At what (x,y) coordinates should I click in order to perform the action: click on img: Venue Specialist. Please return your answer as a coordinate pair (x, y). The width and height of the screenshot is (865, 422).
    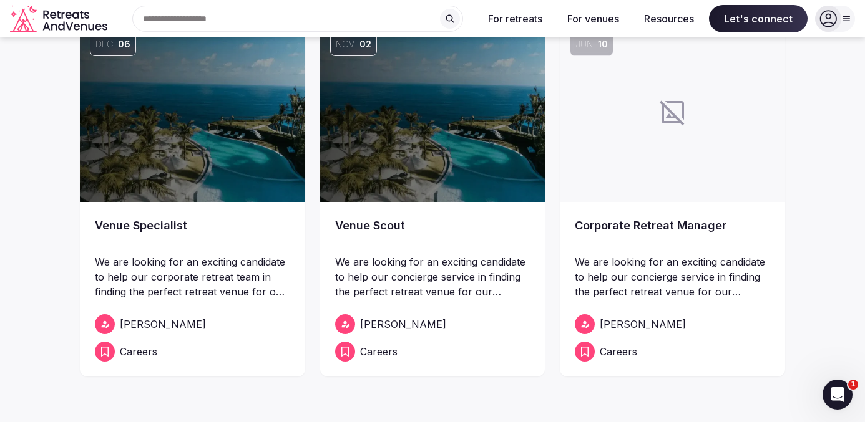
    Looking at the image, I should click on (192, 112).